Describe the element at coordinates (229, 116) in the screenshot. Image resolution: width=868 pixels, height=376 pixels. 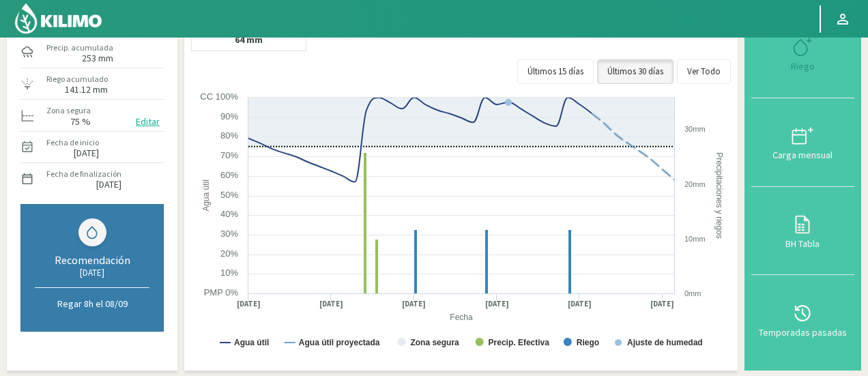
I see `text: 90%` at that location.